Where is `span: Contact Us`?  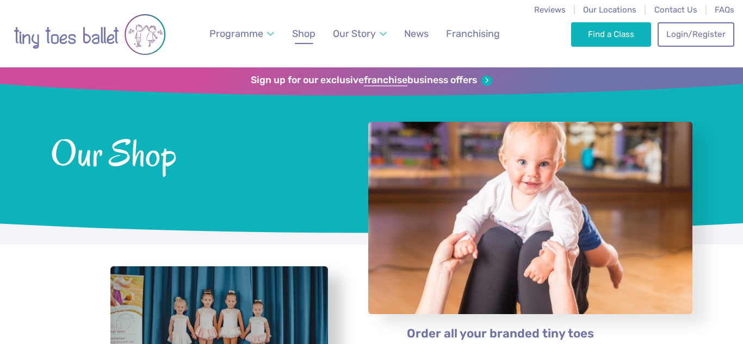
span: Contact Us is located at coordinates (676, 10).